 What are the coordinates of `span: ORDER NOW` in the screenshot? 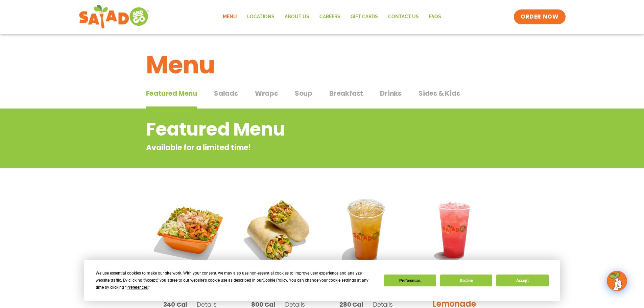 It's located at (540, 17).